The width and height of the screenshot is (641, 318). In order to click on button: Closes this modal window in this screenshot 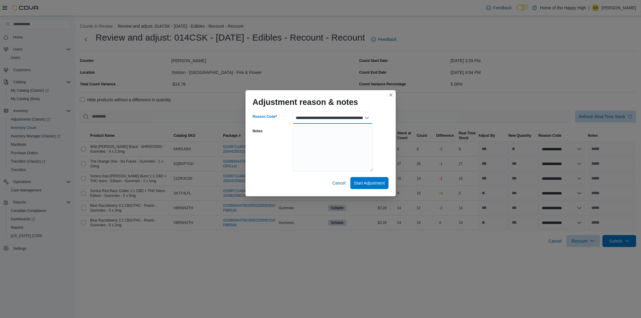, I will do `click(391, 95)`.